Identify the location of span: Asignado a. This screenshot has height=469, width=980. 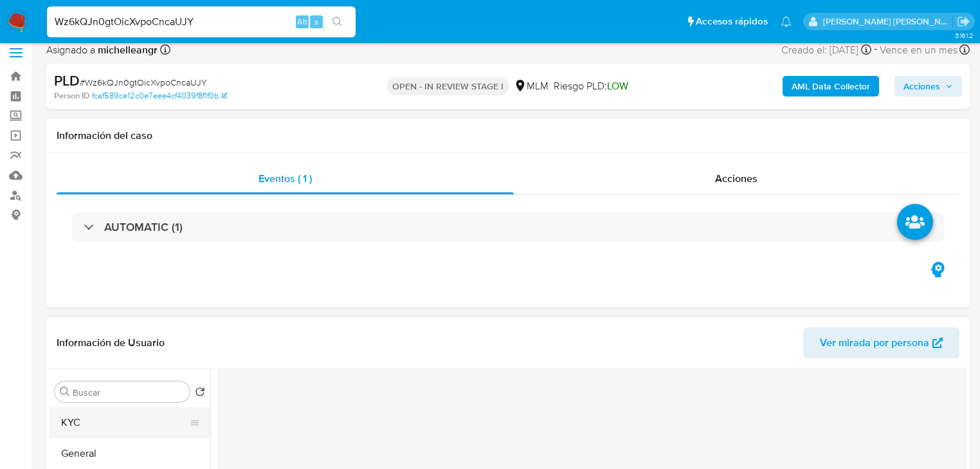
(101, 50).